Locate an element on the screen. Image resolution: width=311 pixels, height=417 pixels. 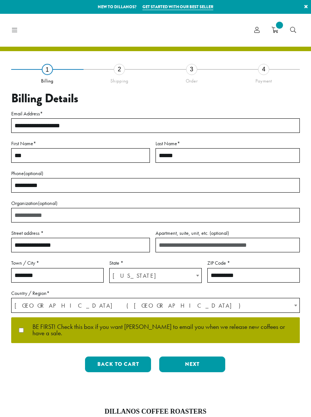
div: 4 is located at coordinates (264, 69).